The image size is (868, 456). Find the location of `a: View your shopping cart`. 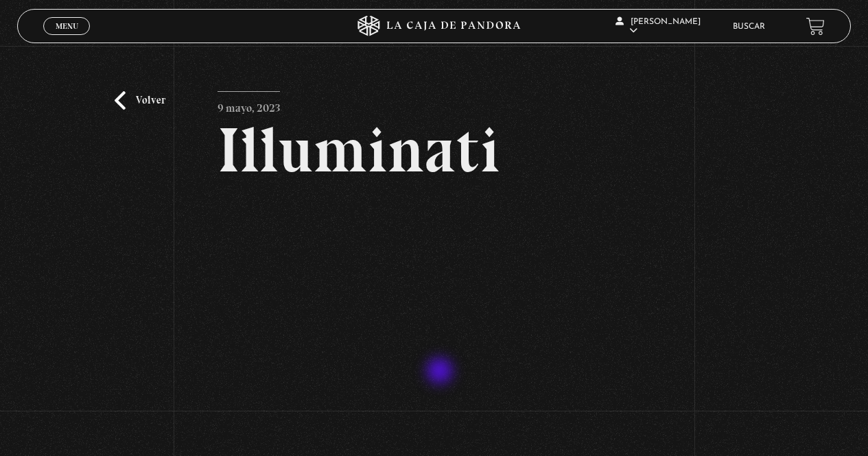

a: View your shopping cart is located at coordinates (815, 26).